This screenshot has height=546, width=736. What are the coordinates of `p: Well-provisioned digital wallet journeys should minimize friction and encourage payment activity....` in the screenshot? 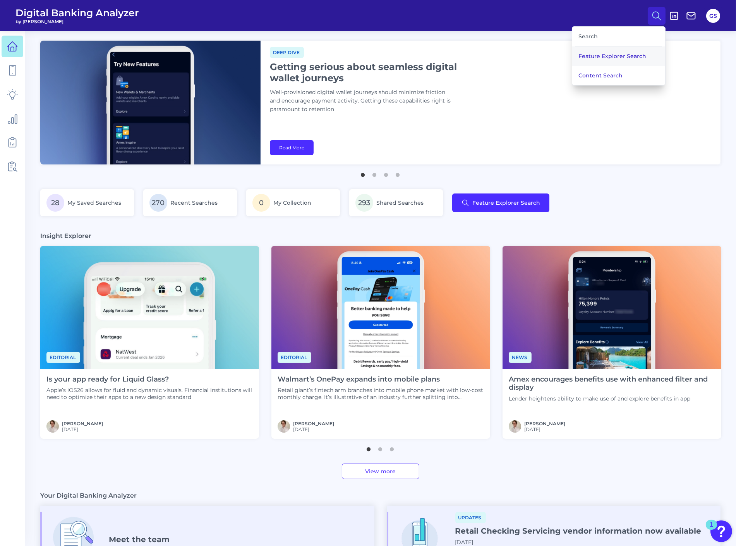 It's located at (366, 101).